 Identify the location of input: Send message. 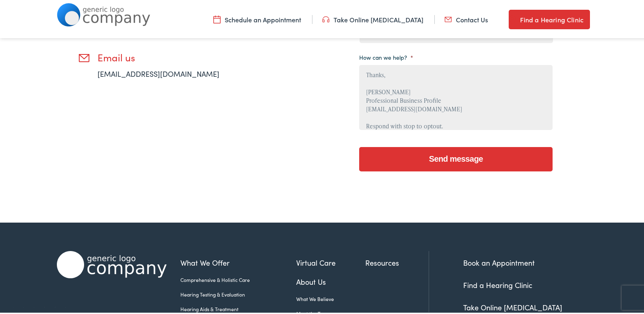
(456, 158).